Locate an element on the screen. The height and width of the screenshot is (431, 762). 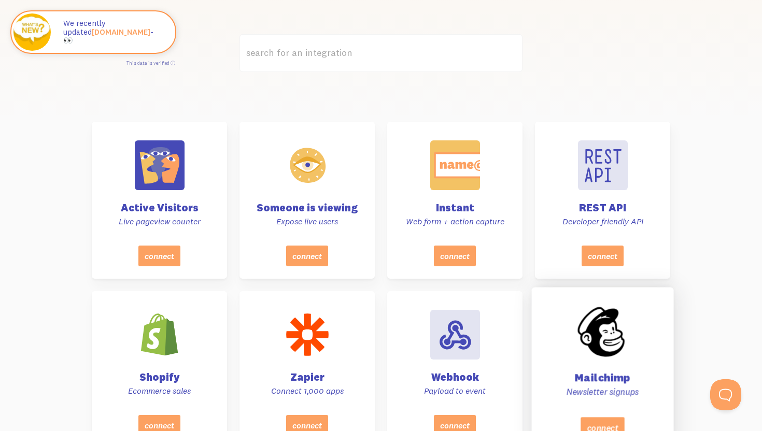
a: Someone is viewing Expose live users connect is located at coordinates (307, 200).